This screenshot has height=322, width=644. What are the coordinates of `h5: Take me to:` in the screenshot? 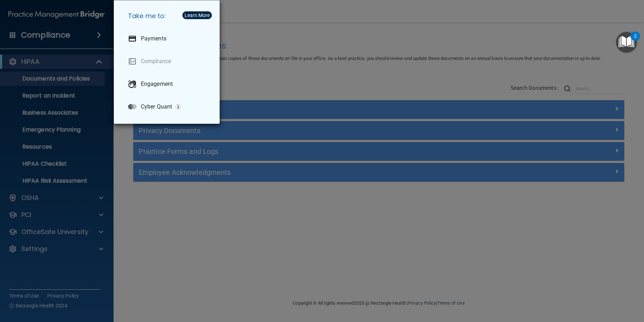 It's located at (168, 16).